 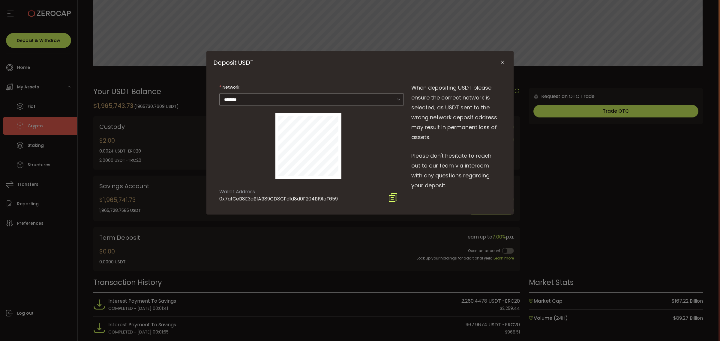 What do you see at coordinates (685, 309) in the screenshot?
I see `div: Chat Widget` at bounding box center [685, 309].